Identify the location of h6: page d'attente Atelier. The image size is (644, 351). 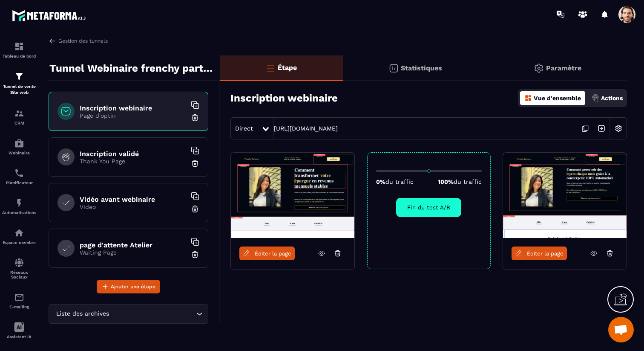
(133, 244).